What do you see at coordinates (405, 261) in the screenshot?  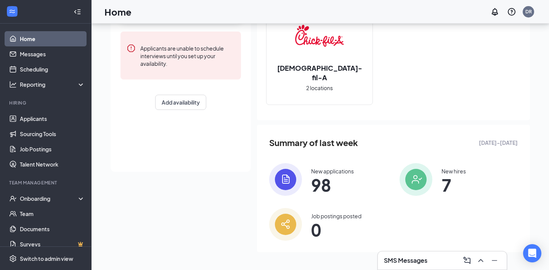 I see `h3: SMS Messages` at bounding box center [405, 261].